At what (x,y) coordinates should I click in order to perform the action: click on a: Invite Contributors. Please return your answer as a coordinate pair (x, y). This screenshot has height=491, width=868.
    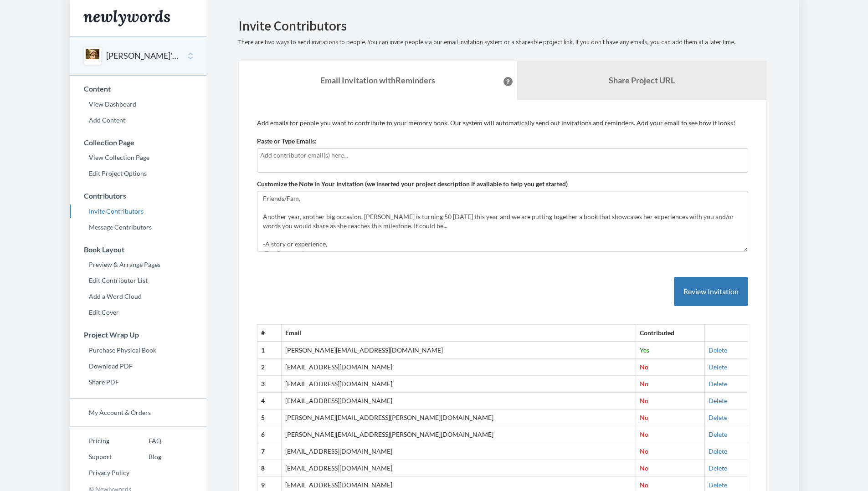
    Looking at the image, I should click on (138, 211).